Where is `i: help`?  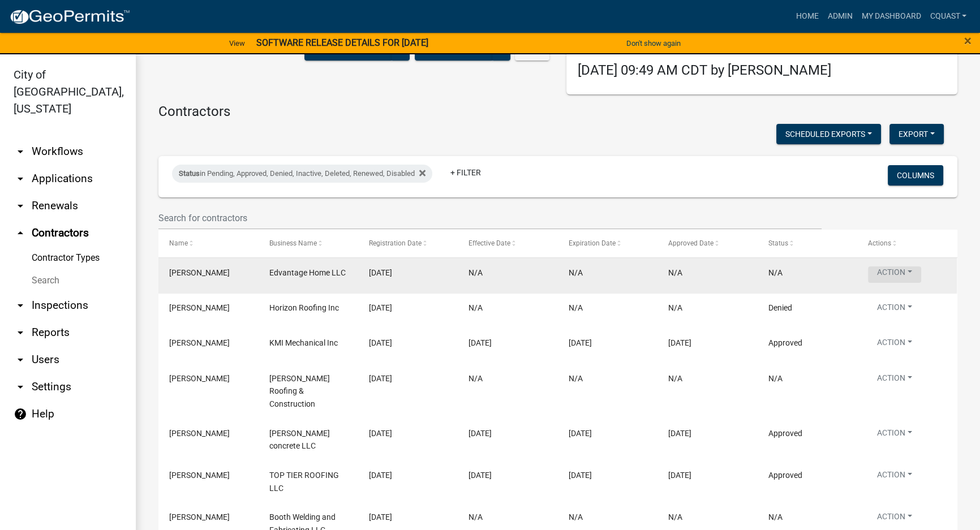
i: help is located at coordinates (21, 414).